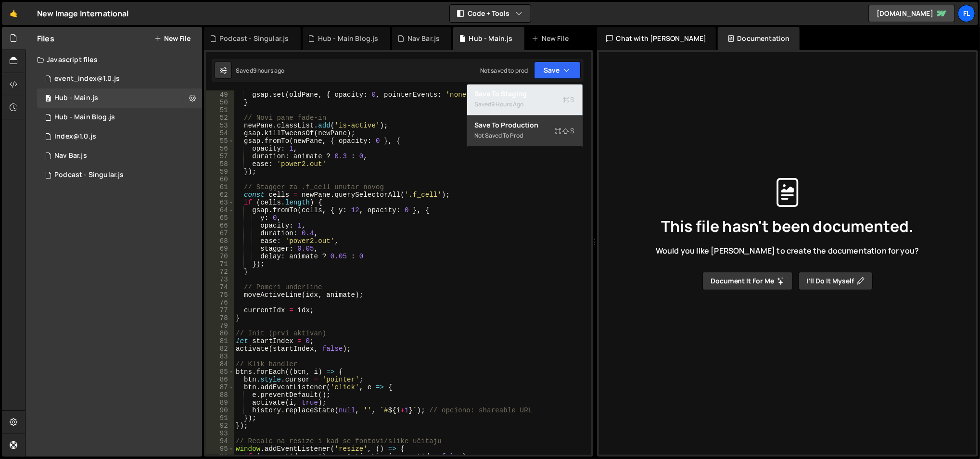  Describe the element at coordinates (220, 341) in the screenshot. I see `div: 81` at that location.